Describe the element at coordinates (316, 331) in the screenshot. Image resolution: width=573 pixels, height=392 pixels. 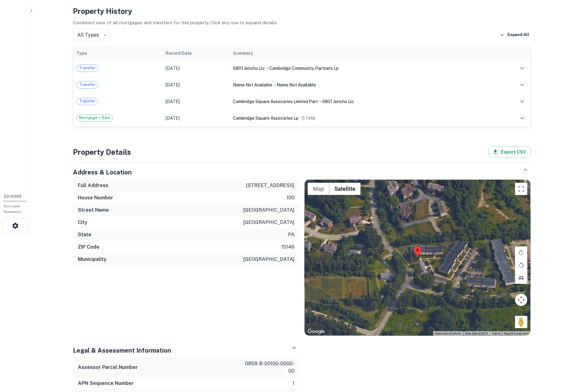
I see `img: Google` at that location.